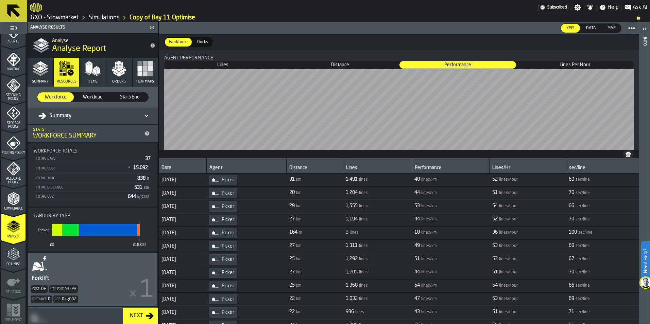 This screenshot has height=324, width=650. I want to click on div: DropdownMenuValue-all-agents-summary, so click(89, 116).